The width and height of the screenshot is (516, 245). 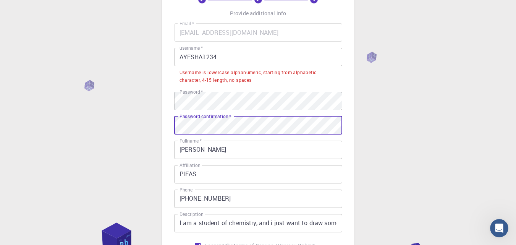 What do you see at coordinates (191, 214) in the screenshot?
I see `label: Description` at bounding box center [191, 214].